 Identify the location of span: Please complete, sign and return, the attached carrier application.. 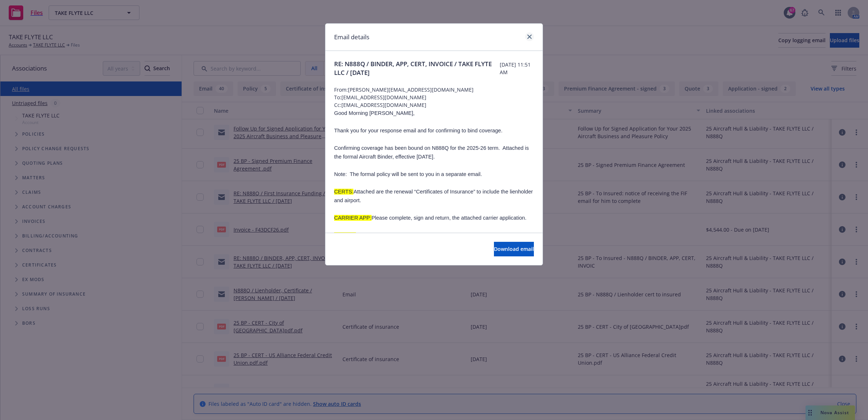
(449, 218).